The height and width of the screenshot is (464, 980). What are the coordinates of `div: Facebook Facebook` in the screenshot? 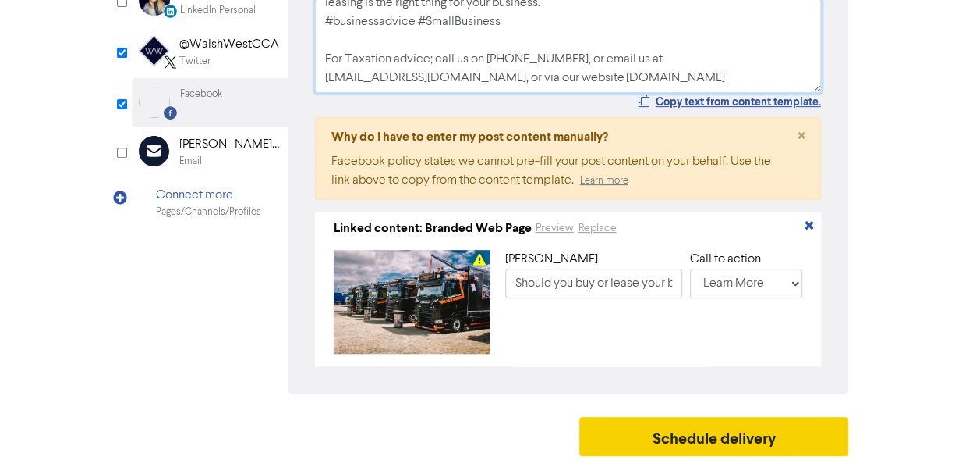 It's located at (210, 102).